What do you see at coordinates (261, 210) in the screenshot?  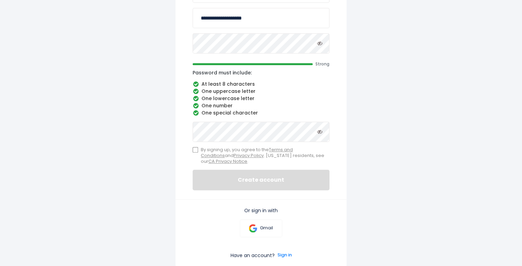 I see `p: Or sign in with` at bounding box center [261, 210].